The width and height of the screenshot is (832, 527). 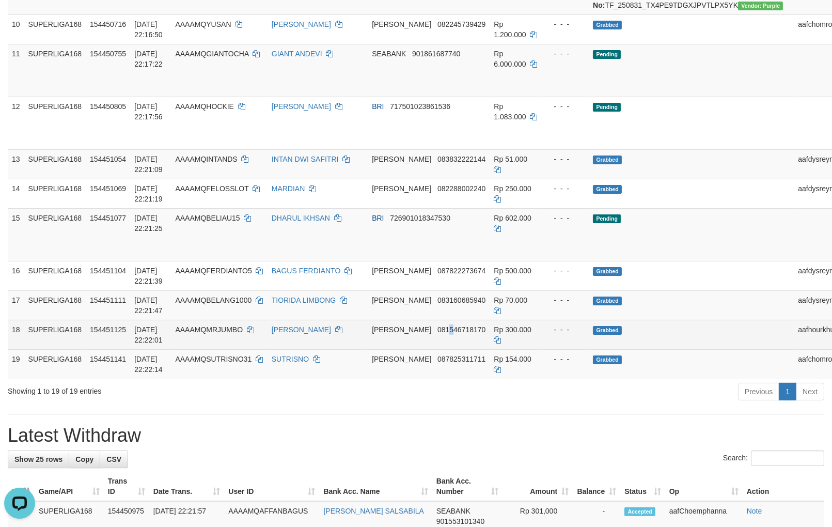 What do you see at coordinates (108, 188) in the screenshot?
I see `span: 154451069` at bounding box center [108, 188].